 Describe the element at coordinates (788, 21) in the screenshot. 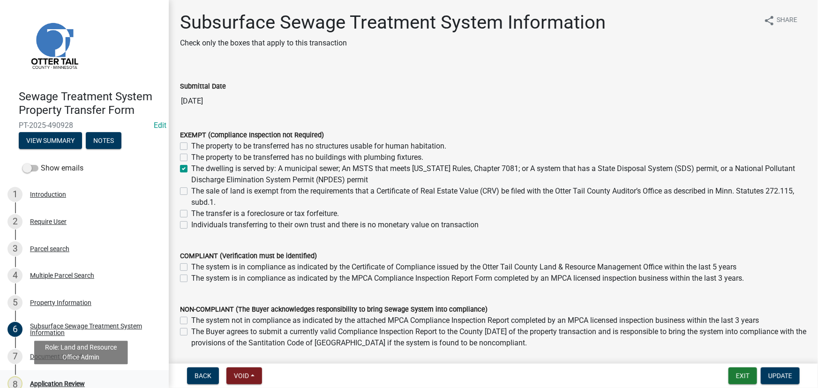

I see `span: Share` at that location.